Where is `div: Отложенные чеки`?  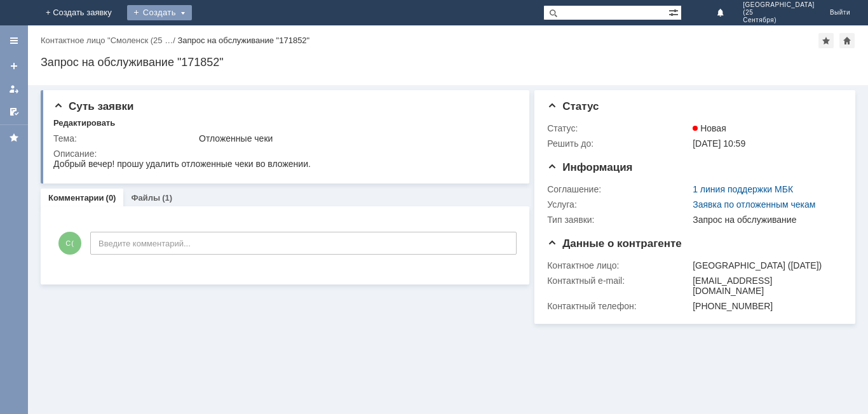
div: Отложенные чеки is located at coordinates (355, 139).